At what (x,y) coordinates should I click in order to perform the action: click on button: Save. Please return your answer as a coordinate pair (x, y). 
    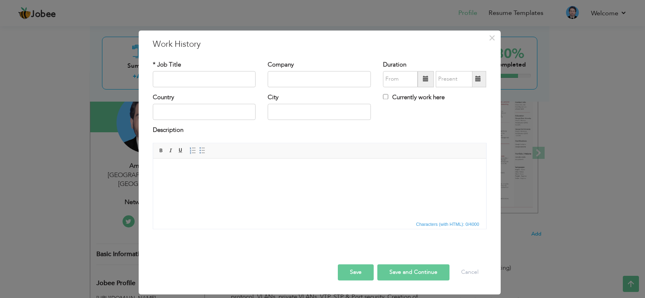
    Looking at the image, I should click on (355, 272).